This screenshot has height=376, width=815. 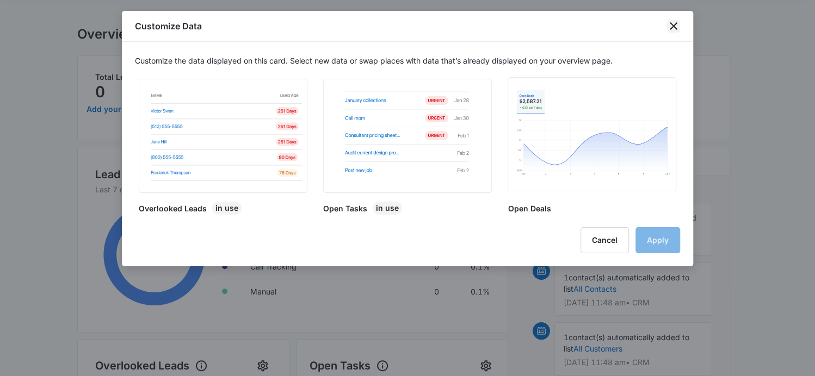 What do you see at coordinates (529, 208) in the screenshot?
I see `h2: Open Deals` at bounding box center [529, 208].